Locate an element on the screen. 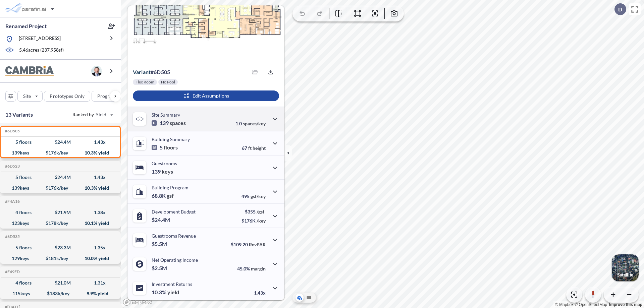 The width and height of the screenshot is (644, 308). p: $109.20 is located at coordinates (248, 244).